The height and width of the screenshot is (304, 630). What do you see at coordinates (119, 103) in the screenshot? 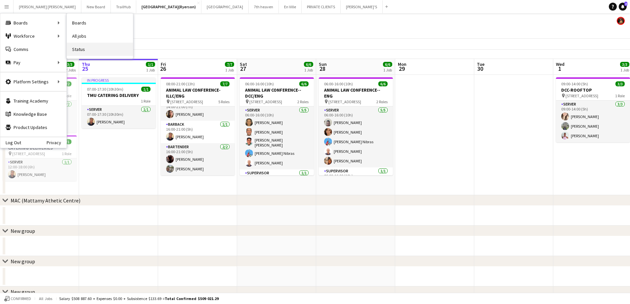
I see `app-job-card: In progress07:00-17:30 (10h30m)1/1TMU CATERING DELIVERY1 RoleSERVER1/107:00-17:30 (10h30m)[PERSON...` at bounding box center [119, 103].